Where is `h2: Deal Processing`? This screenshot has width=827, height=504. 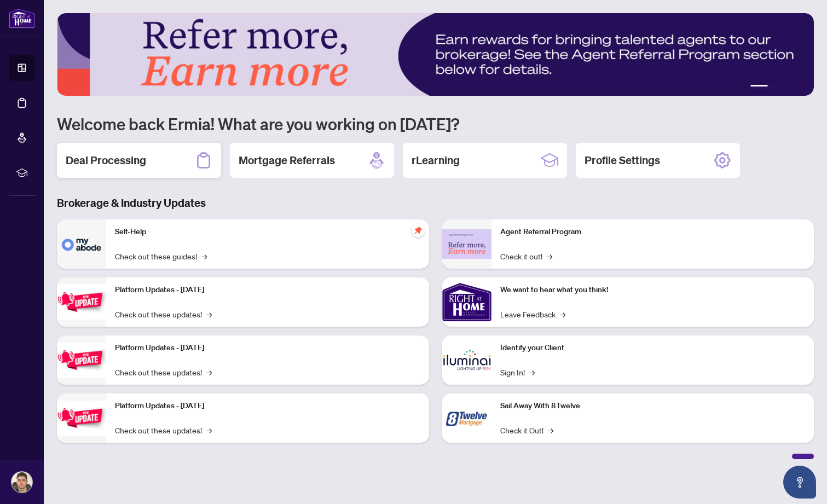 h2: Deal Processing is located at coordinates (105, 160).